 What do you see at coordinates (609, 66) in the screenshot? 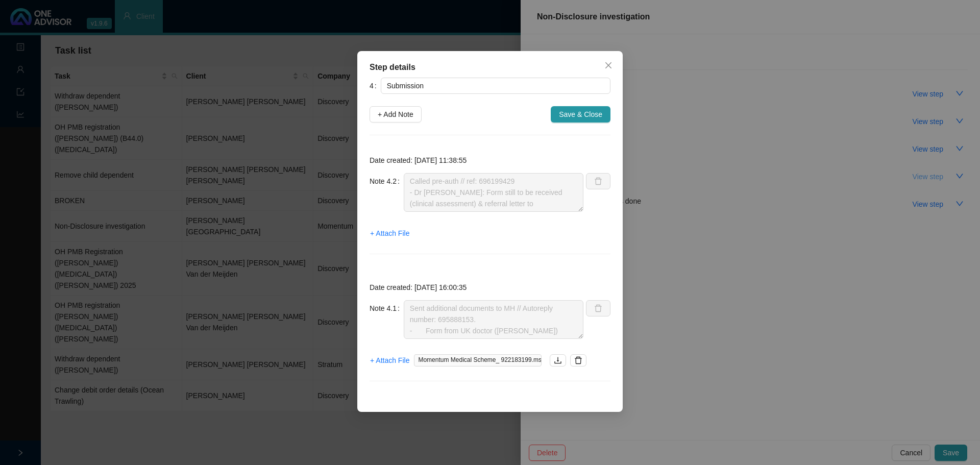
I see `button: Close` at bounding box center [609, 66].